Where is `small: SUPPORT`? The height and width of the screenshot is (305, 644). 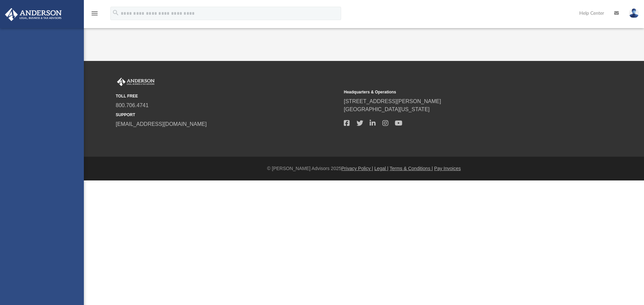
small: SUPPORT is located at coordinates (227, 115).